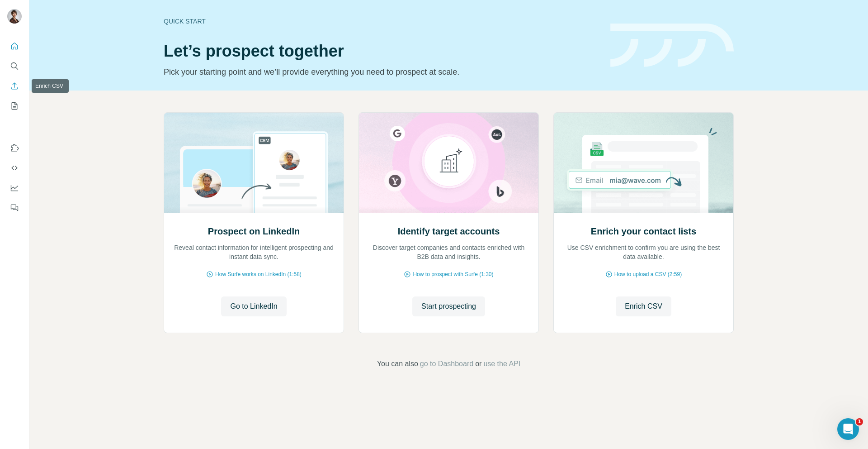 This screenshot has height=449, width=868. Describe the element at coordinates (453, 274) in the screenshot. I see `span: How to prospect with Surfe (1:30)` at that location.